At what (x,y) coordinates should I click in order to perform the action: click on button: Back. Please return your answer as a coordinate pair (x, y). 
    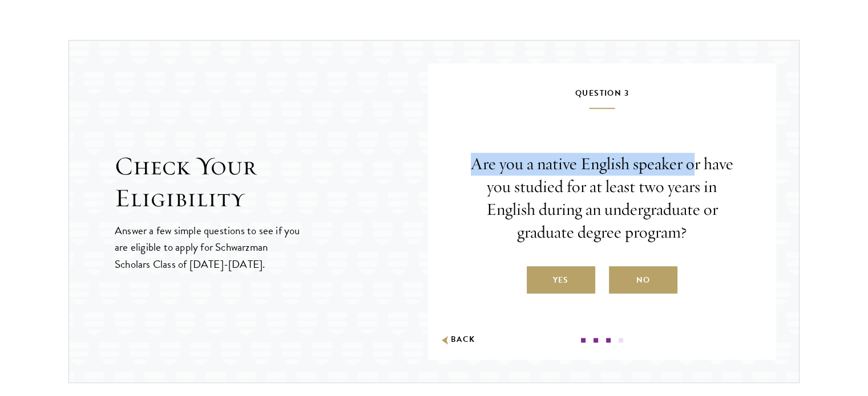
    Looking at the image, I should click on (457, 340).